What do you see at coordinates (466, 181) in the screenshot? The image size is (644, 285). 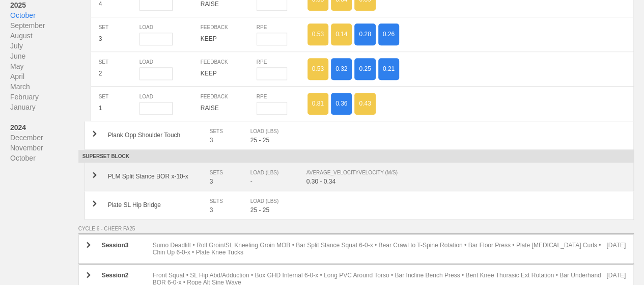 I see `div: 0.30 - 0.34` at bounding box center [466, 181].